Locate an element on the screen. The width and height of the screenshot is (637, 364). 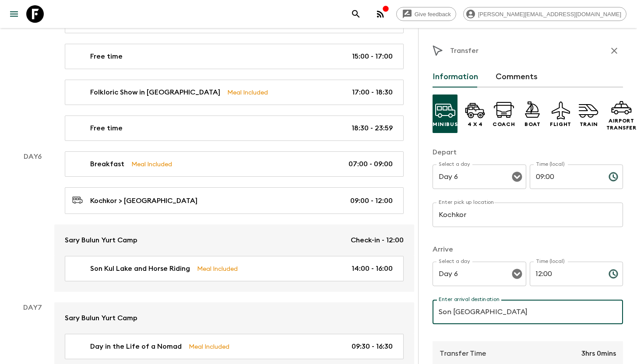
button: Choose time, selected time is 9:00 AM is located at coordinates (613, 177).